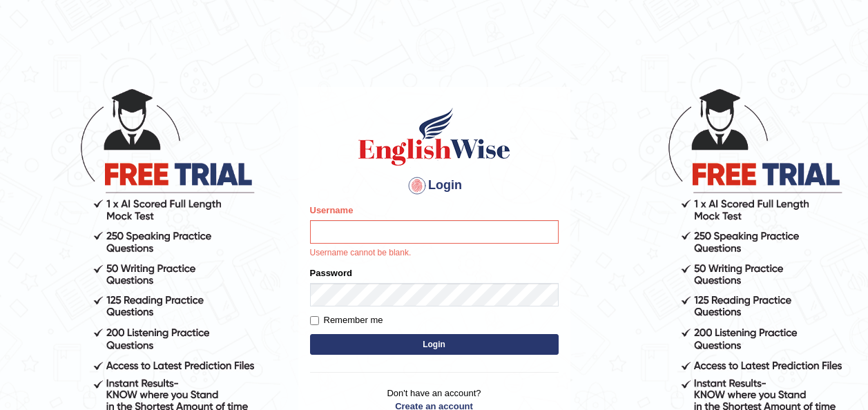 The image size is (868, 410). I want to click on button: Login, so click(434, 345).